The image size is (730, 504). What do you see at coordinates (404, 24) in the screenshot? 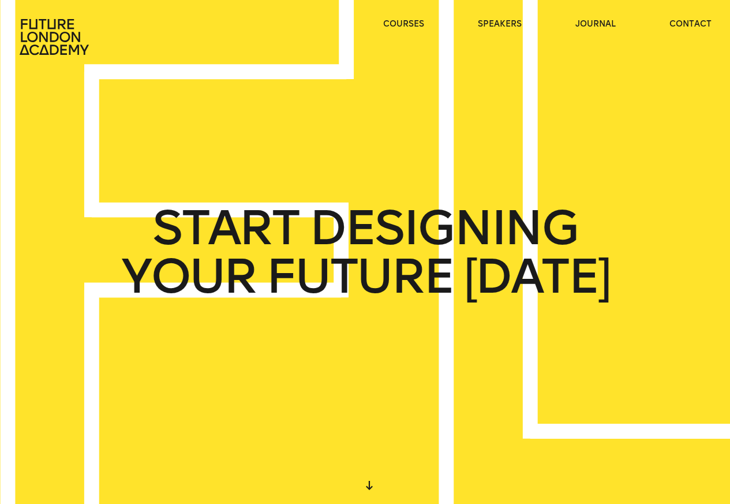
I see `a: courses` at bounding box center [404, 24].